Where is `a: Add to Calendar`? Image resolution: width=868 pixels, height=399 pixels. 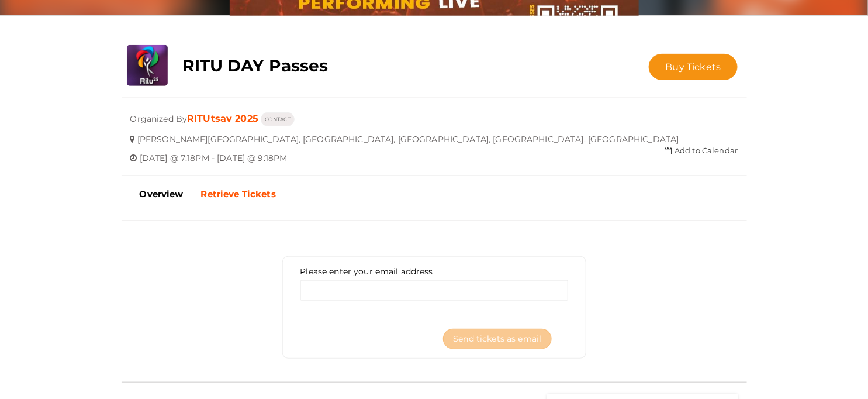
a: Add to Calendar is located at coordinates (701, 150).